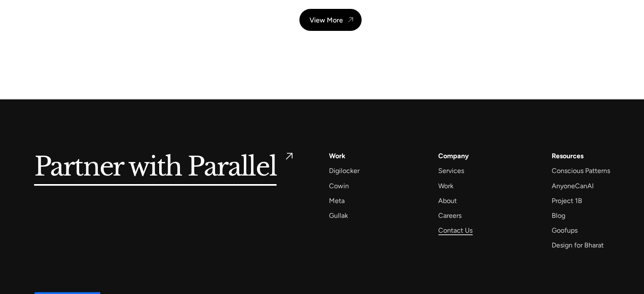 The height and width of the screenshot is (294, 644). Describe the element at coordinates (336, 201) in the screenshot. I see `a: Meta` at that location.